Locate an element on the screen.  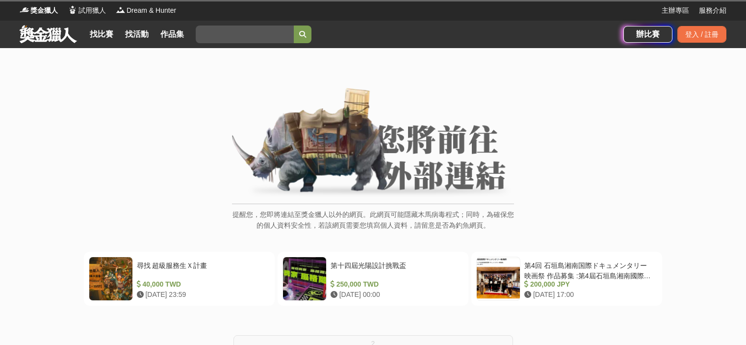
div: 第十四屆光陽設計挑戰盃 is located at coordinates (395, 270).